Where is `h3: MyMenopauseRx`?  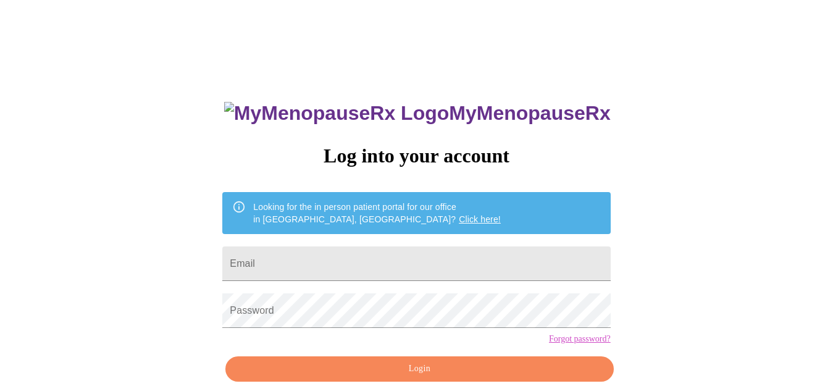
h3: MyMenopauseRx is located at coordinates (417, 113).